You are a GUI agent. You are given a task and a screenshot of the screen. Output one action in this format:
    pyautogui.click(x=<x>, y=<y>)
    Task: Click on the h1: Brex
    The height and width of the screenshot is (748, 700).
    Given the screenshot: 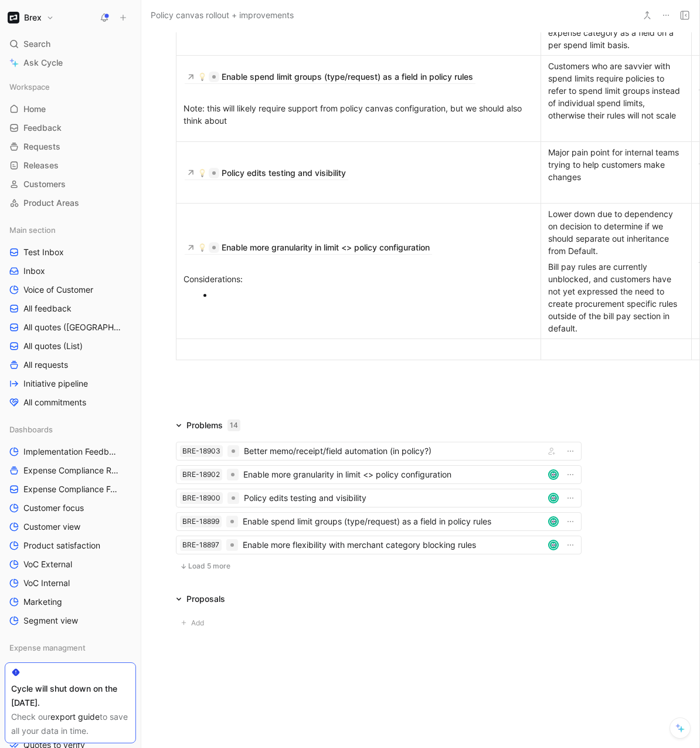 What is the action you would take?
    pyautogui.click(x=33, y=18)
    